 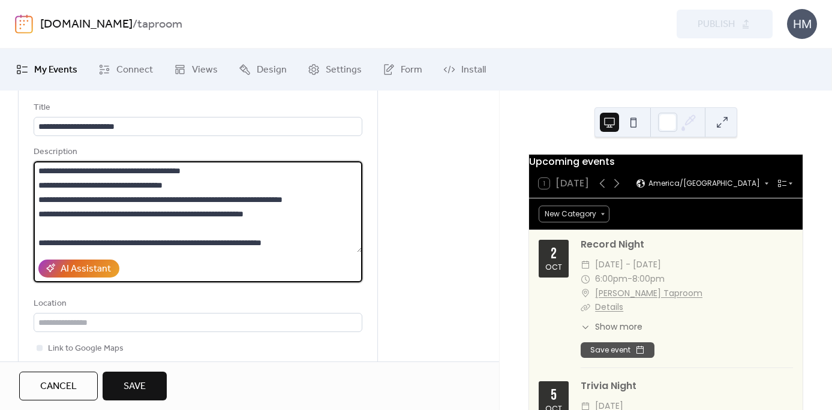 What do you see at coordinates (473, 70) in the screenshot?
I see `span: Install` at bounding box center [473, 70].